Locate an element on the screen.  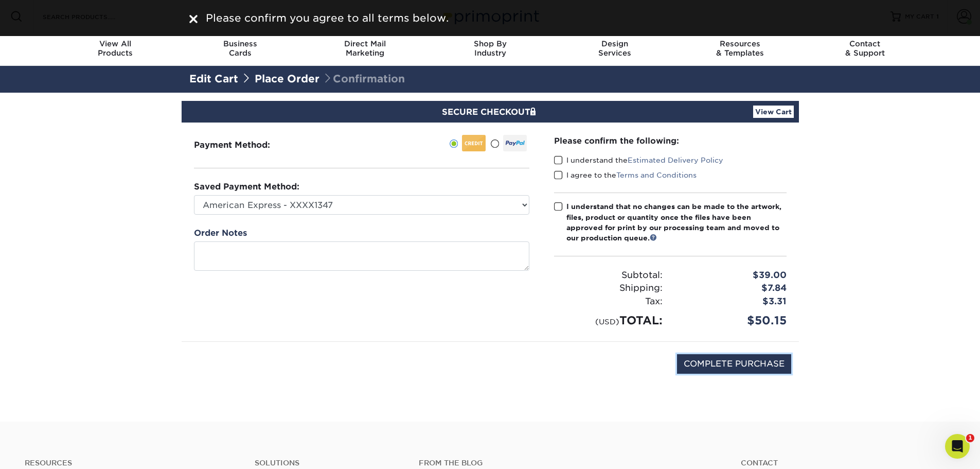
span: Business is located at coordinates (240, 44).